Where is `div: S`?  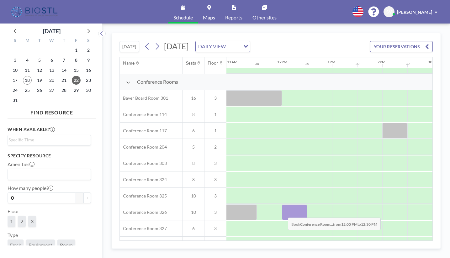
div: S is located at coordinates (15, 41).